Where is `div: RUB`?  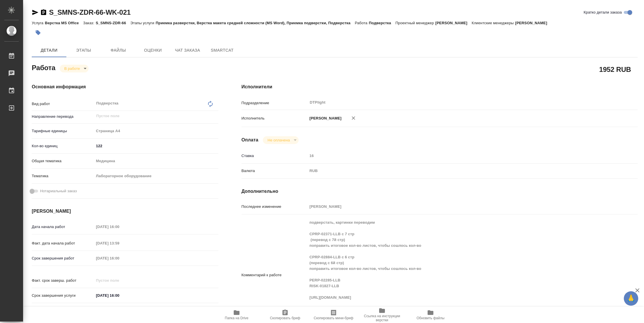 div: RUB is located at coordinates (456, 171).